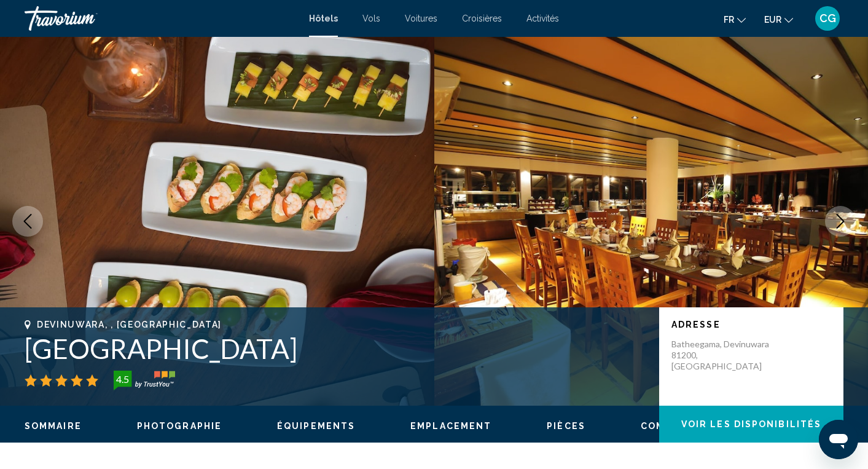 Image resolution: width=868 pixels, height=469 pixels. Describe the element at coordinates (421, 19) in the screenshot. I see `span: Voitures` at that location.